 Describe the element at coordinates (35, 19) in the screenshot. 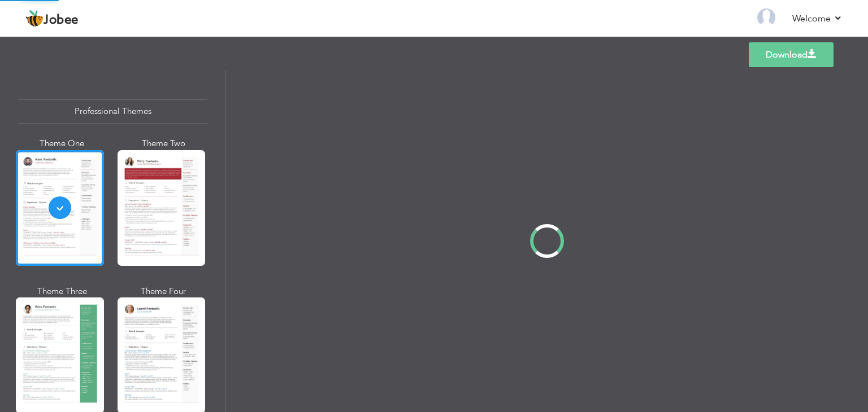

I see `img: jobee.io` at that location.